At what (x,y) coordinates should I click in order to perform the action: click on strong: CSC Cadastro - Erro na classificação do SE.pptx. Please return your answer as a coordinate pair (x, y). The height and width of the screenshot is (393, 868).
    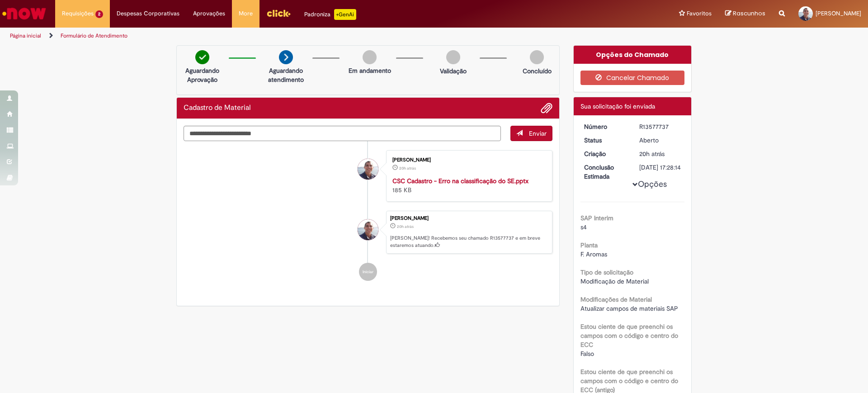
    Looking at the image, I should click on (460, 181).